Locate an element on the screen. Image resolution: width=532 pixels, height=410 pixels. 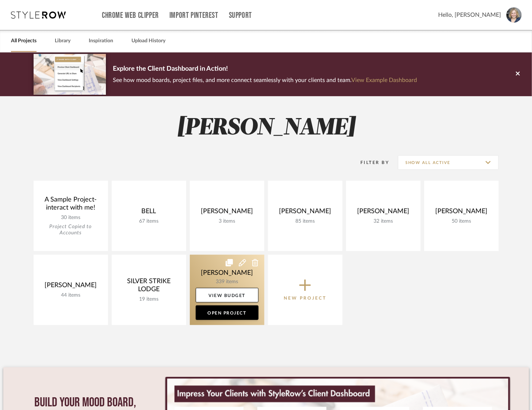
p: New Project is located at coordinates (305, 298).